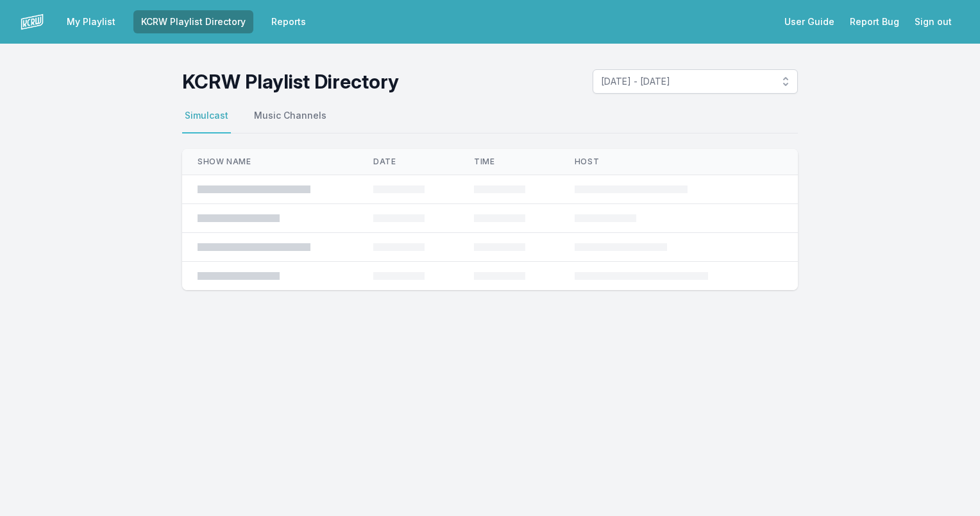 The height and width of the screenshot is (516, 980). What do you see at coordinates (32, 22) in the screenshot?
I see `img: logo-white-87cec1fa9cbef997252546196dc51331.png` at bounding box center [32, 22].